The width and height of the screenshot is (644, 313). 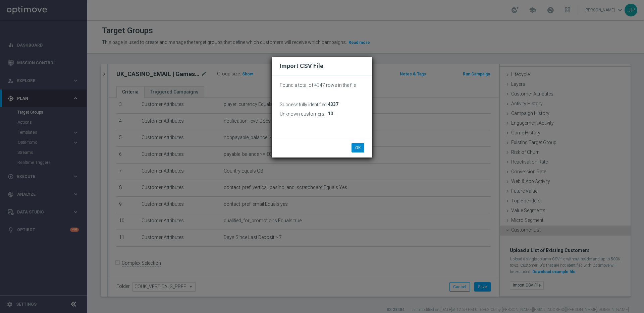 What do you see at coordinates (334, 105) in the screenshot?
I see `span: 4337` at bounding box center [334, 105].